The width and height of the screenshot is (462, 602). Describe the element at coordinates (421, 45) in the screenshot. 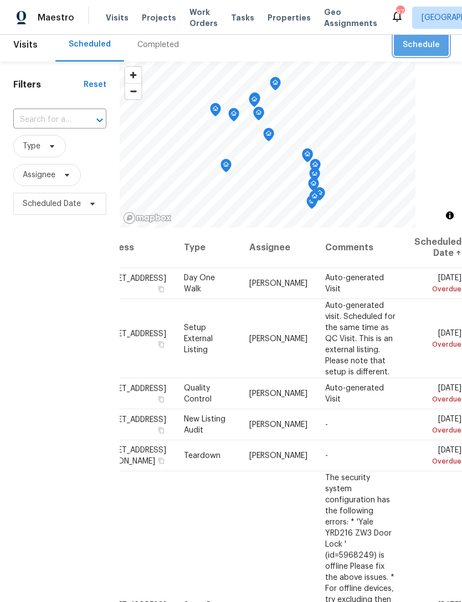

I see `button: Schedule` at that location.